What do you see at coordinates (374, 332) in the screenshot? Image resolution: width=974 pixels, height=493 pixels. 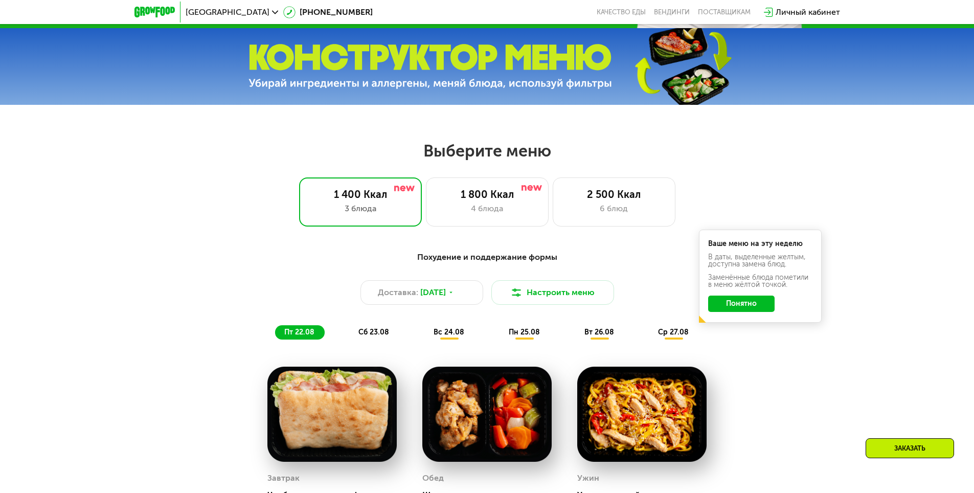 I see `span: сб 23.08` at bounding box center [374, 332].